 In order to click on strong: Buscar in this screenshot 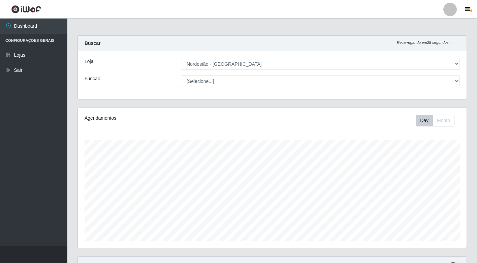, I will do `click(92, 43)`.